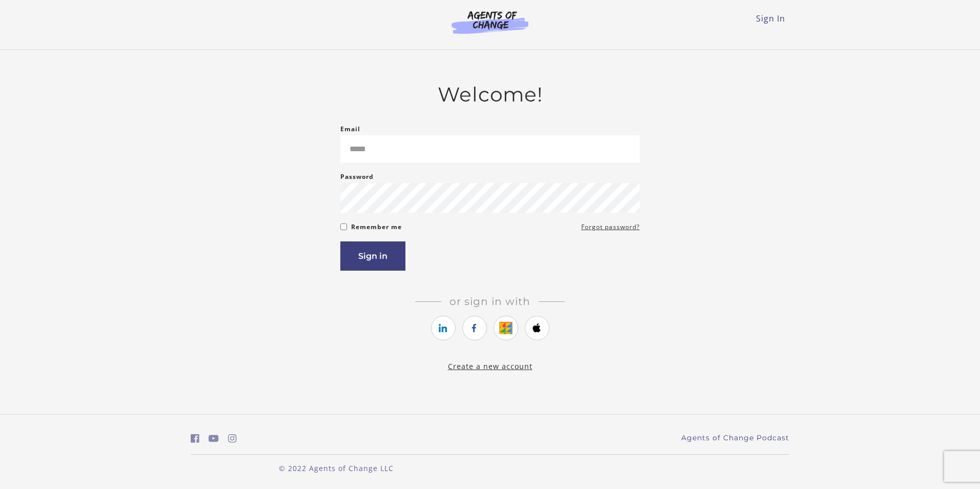 The image size is (980, 489). I want to click on a: https://courses.thinkific.com/users/auth/google?ss%5Breferral%5D=&ss%5Buser_return_to%5D=&ss%5Bvi..., so click(506, 328).